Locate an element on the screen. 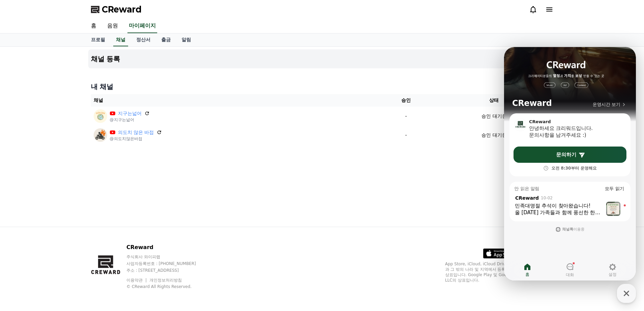 The width and height of the screenshot is (644, 311). a: 프로필 is located at coordinates (98, 40).